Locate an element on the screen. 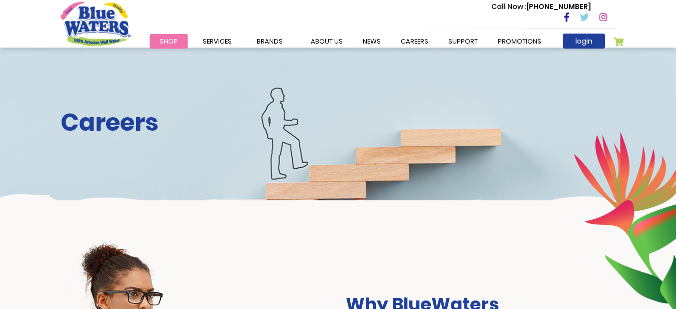 The height and width of the screenshot is (309, 676). a: support is located at coordinates (463, 41).